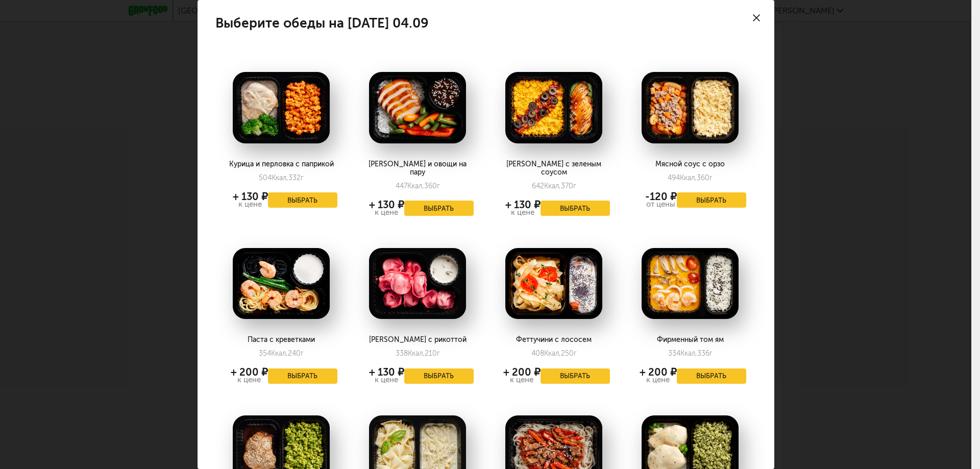  Describe the element at coordinates (281, 353) in the screenshot. I see `div: 354 240` at that location.